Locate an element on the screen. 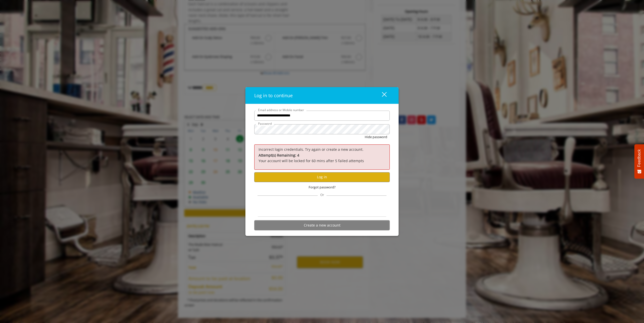 This screenshot has width=644, height=323. span: Feedback is located at coordinates (639, 158).